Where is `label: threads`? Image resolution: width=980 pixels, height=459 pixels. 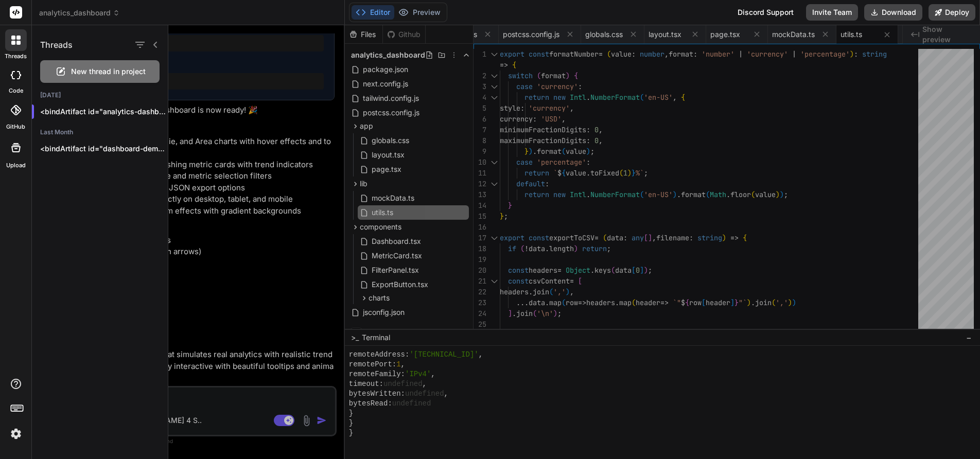 label: threads is located at coordinates (16, 56).